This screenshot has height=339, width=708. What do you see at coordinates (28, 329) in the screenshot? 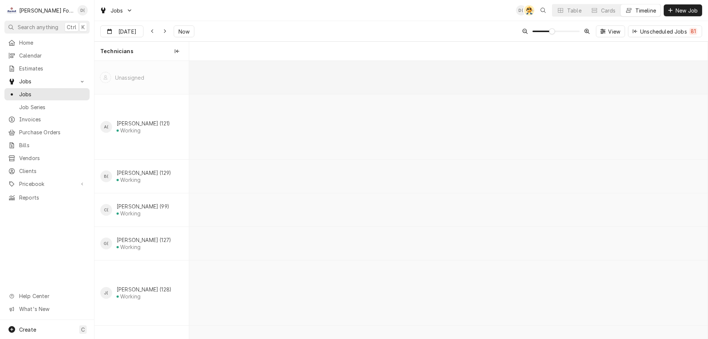
I see `span: Create` at bounding box center [28, 329].